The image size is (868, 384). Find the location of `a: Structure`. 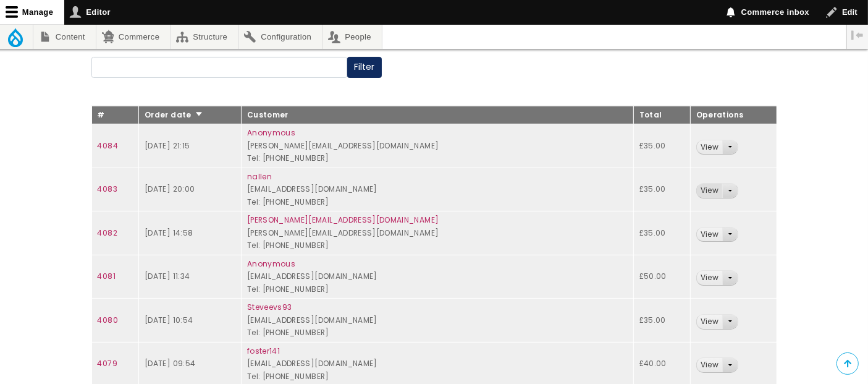

a: Structure is located at coordinates (205, 36).